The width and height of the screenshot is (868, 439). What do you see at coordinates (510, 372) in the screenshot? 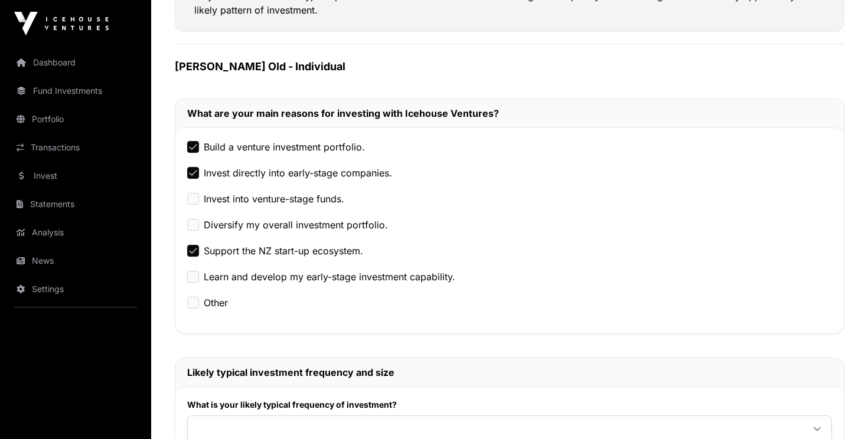
I see `h2: Likely typical investment frequency and size` at bounding box center [510, 372].